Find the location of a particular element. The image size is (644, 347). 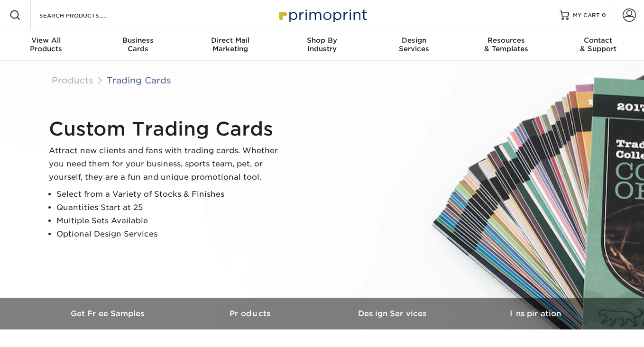

div: & Templates is located at coordinates (506, 45).